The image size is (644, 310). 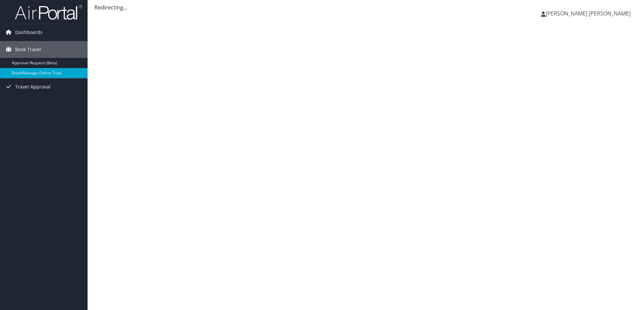 What do you see at coordinates (28, 49) in the screenshot?
I see `span: Book Travel` at bounding box center [28, 49].